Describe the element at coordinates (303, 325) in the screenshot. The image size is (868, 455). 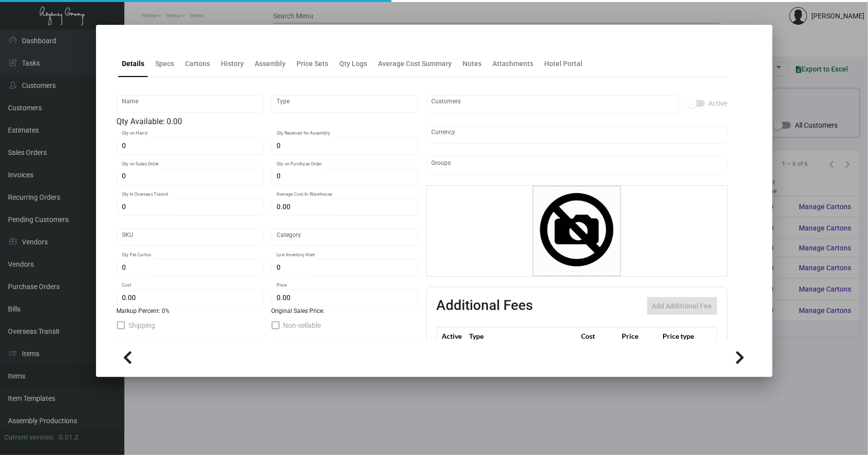
I see `span: Non-sellable` at that location.